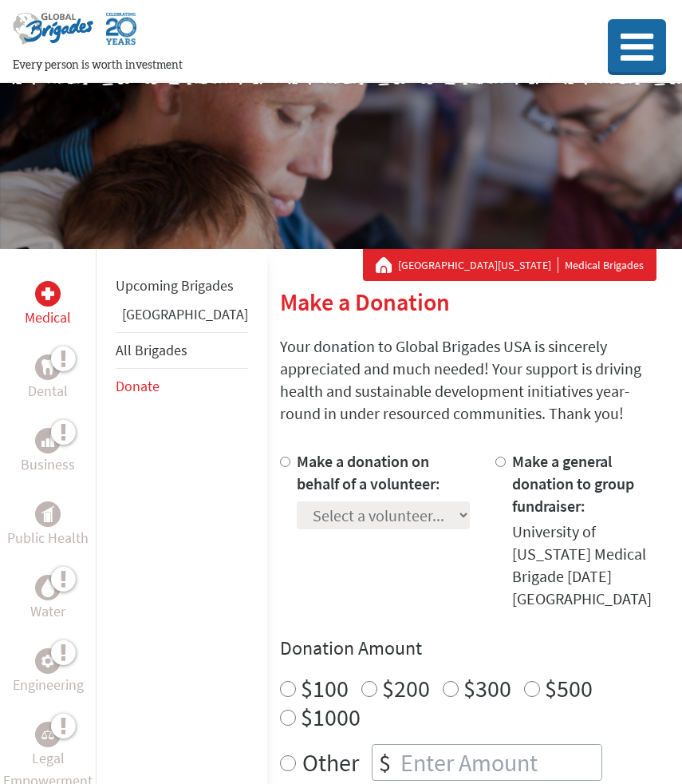 The image size is (682, 784). Describe the element at coordinates (48, 587) in the screenshot. I see `div: Water` at that location.